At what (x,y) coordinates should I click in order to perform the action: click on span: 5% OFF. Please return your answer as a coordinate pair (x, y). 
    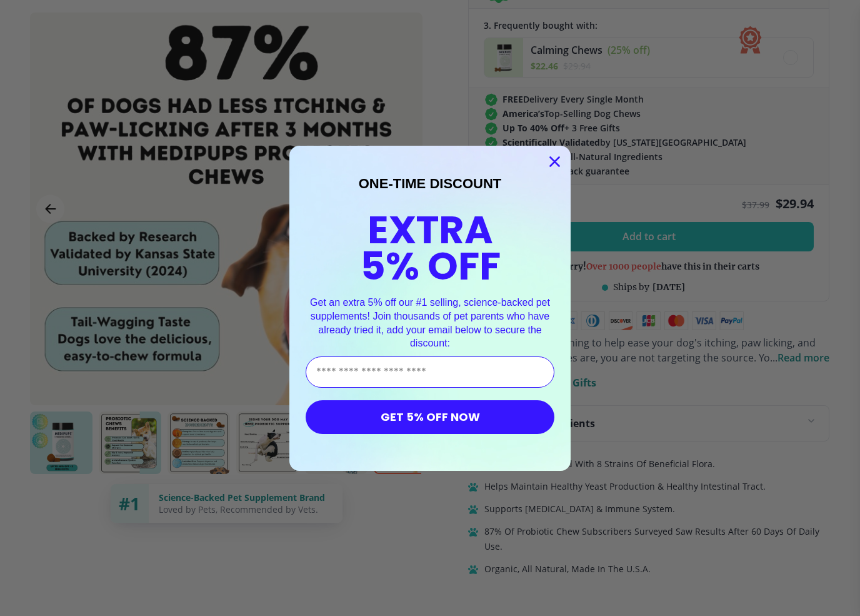
    Looking at the image, I should click on (430, 266).